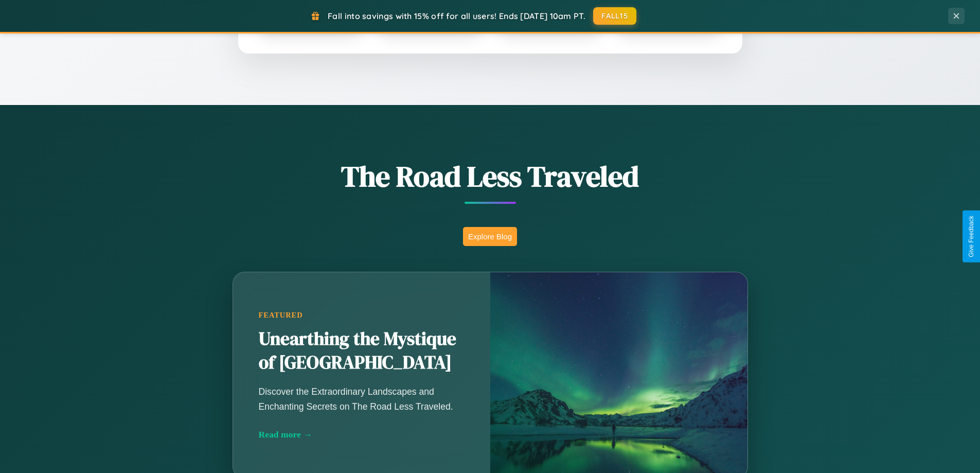 This screenshot has height=473, width=980. What do you see at coordinates (614, 16) in the screenshot?
I see `button: FALL15` at bounding box center [614, 16].